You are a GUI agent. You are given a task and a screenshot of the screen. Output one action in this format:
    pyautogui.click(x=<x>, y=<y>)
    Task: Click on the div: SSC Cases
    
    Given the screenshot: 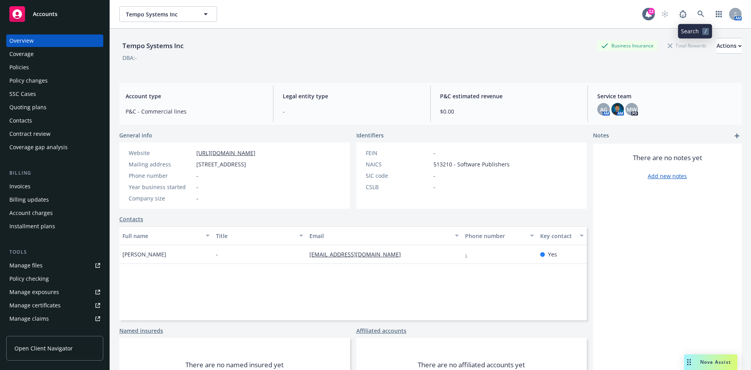 What is the action you would take?
    pyautogui.click(x=23, y=94)
    